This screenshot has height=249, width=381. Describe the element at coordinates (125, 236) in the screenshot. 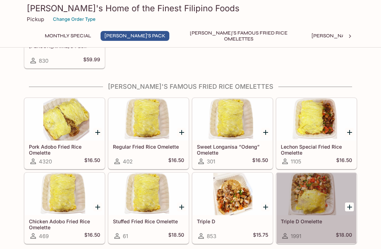

I see `span: 61` at that location.